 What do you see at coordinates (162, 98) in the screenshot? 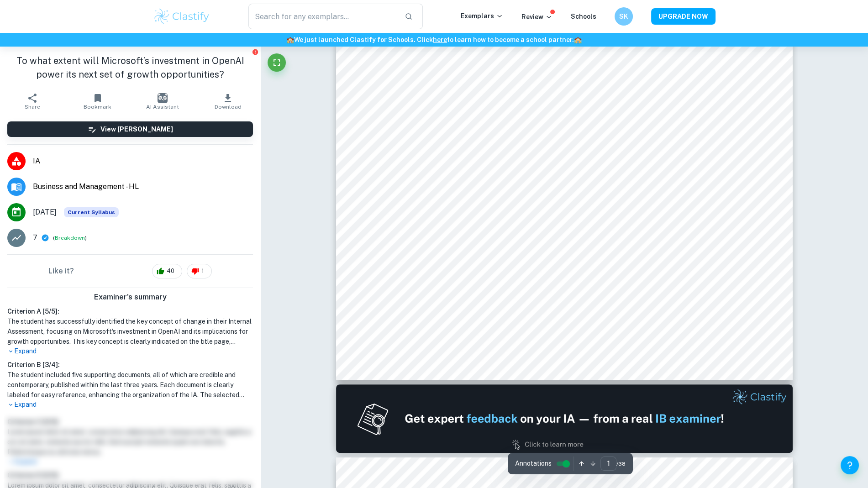
I see `img: AI Assistant` at bounding box center [162, 98].